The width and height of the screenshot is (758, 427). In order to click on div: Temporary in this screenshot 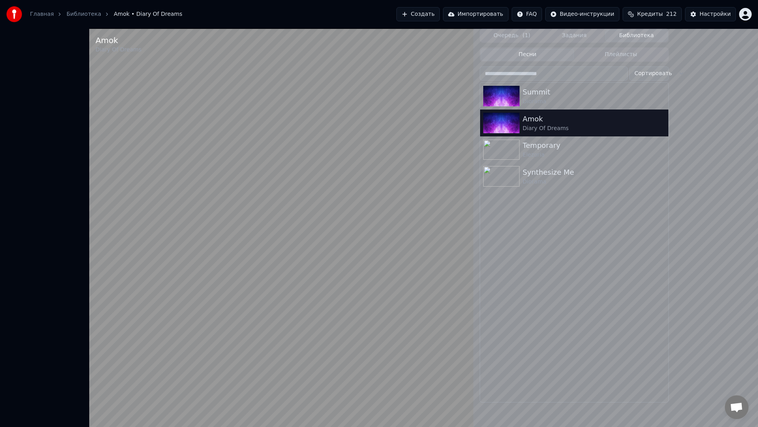, I will do `click(594, 145)`.